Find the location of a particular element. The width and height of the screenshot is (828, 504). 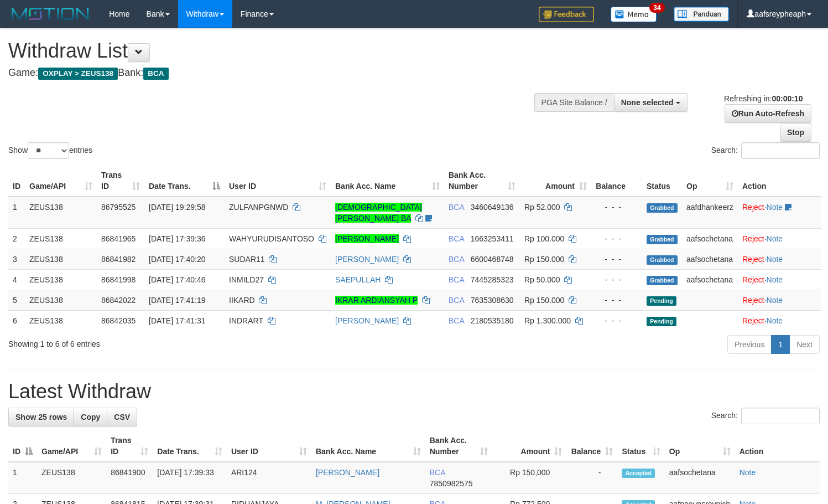

th: Date Trans.: activate to sort column ascending is located at coordinates (190, 446).